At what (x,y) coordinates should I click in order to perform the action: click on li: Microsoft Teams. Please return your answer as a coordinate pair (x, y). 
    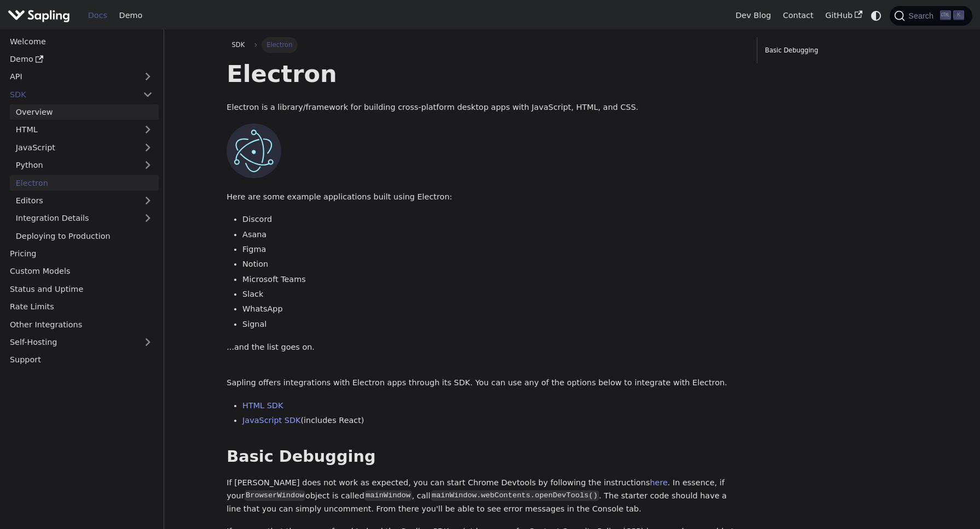
    Looking at the image, I should click on (491, 280).